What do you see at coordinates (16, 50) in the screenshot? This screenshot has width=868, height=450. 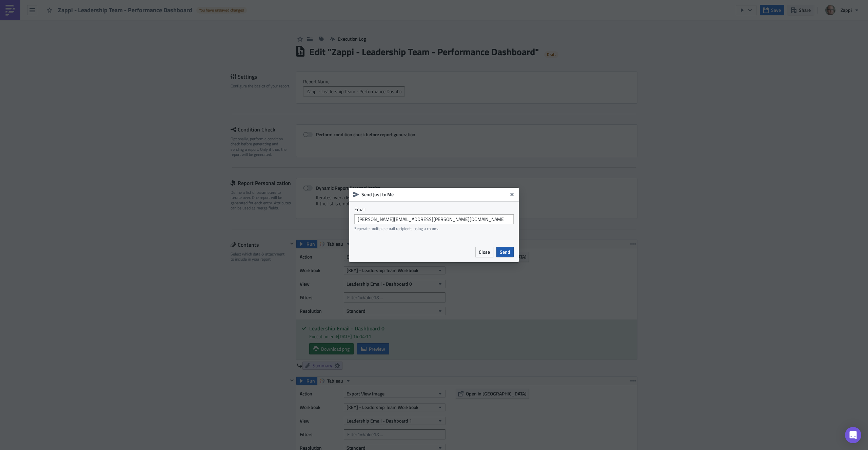 I see `img: tableau_3` at bounding box center [16, 50].